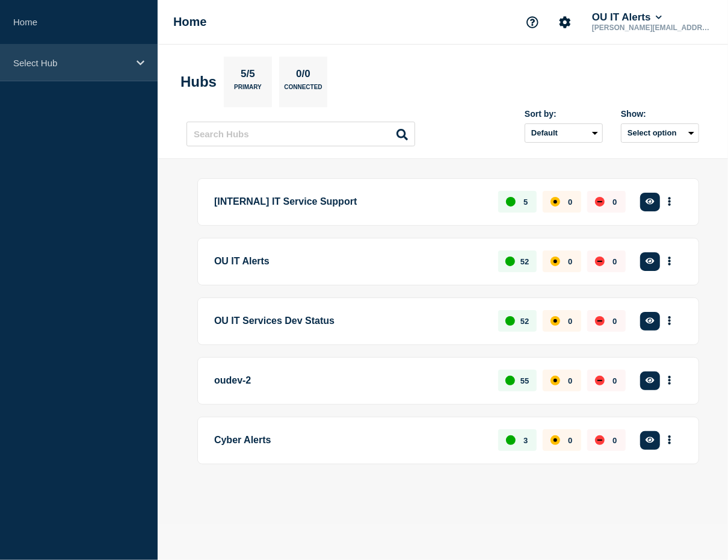 The width and height of the screenshot is (728, 560). What do you see at coordinates (525, 440) in the screenshot?
I see `p: 3` at bounding box center [525, 440].